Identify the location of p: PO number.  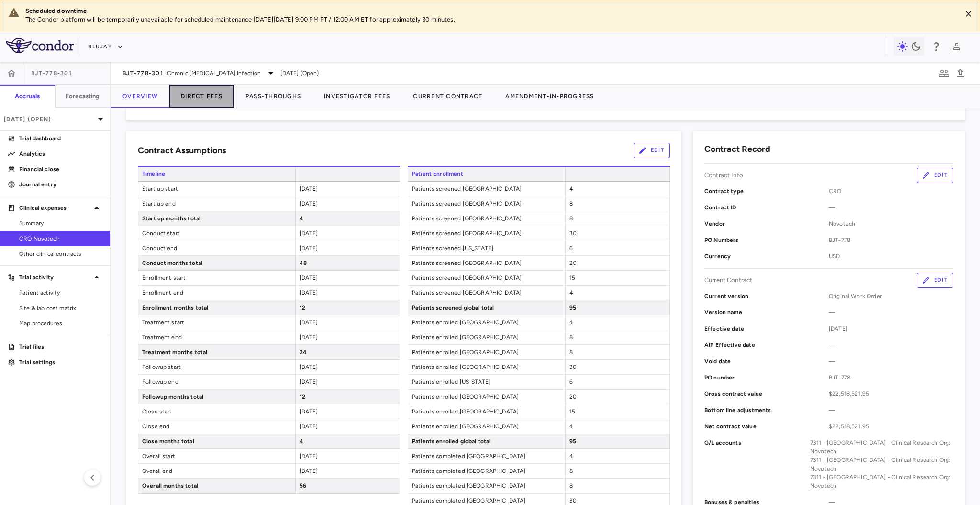
(766, 378).